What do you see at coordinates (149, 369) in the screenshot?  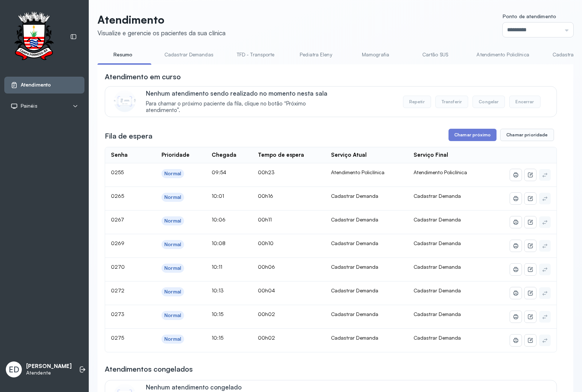 I see `h3: Atendimentos congelados` at bounding box center [149, 369].